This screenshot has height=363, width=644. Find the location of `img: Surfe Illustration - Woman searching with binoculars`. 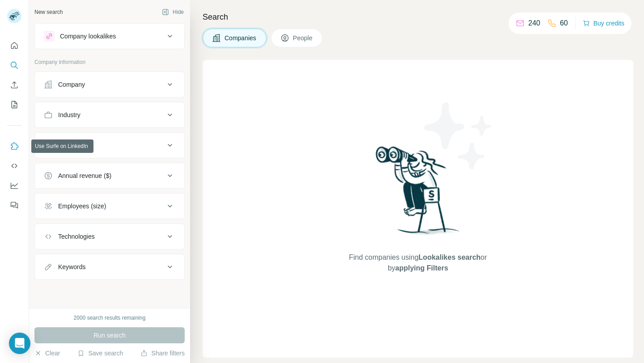

img: Surfe Illustration - Woman searching with binoculars is located at coordinates (418, 193).